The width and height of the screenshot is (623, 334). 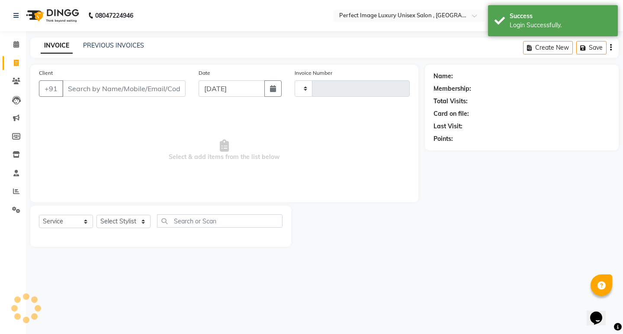 What do you see at coordinates (204, 73) in the screenshot?
I see `label: Date` at bounding box center [204, 73].